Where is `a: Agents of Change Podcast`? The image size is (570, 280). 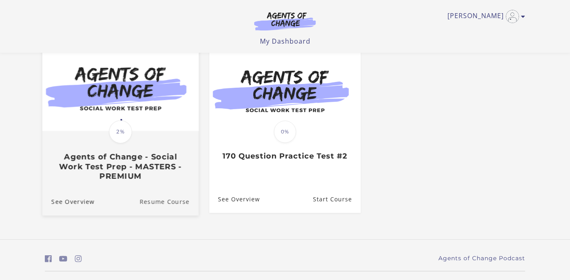
a: Agents of Change Podcast is located at coordinates (482, 258).